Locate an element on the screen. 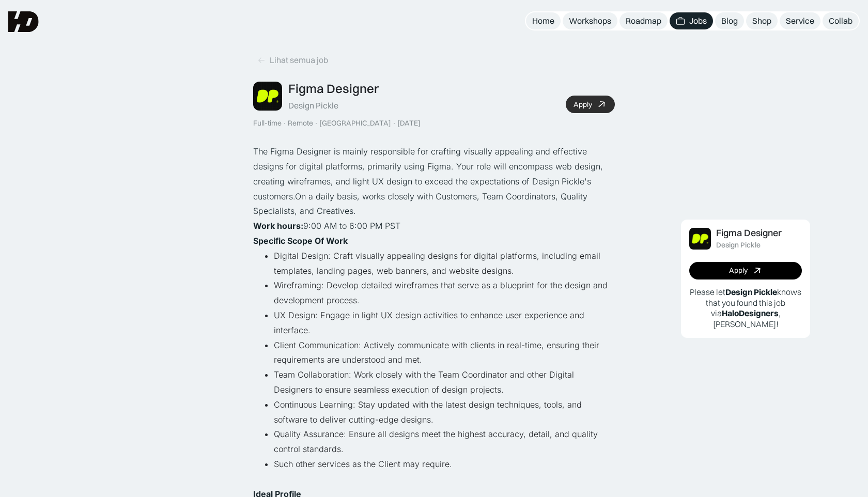 This screenshot has width=868, height=497. strong: Work hours: is located at coordinates (278, 226).